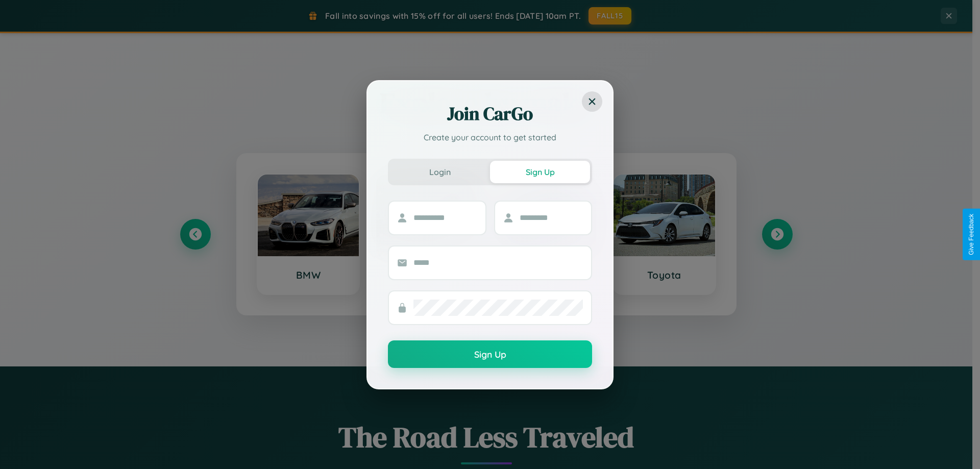  Describe the element at coordinates (490, 137) in the screenshot. I see `p: Create your account to get started` at that location.